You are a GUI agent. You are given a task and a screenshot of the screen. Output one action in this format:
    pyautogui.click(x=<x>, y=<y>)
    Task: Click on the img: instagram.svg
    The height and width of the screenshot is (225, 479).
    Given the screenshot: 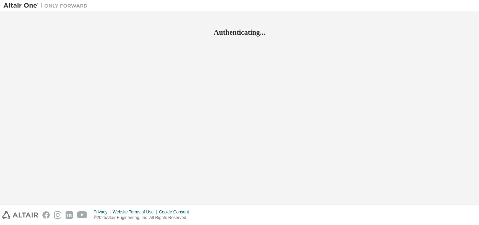 What is the action you would take?
    pyautogui.click(x=57, y=214)
    